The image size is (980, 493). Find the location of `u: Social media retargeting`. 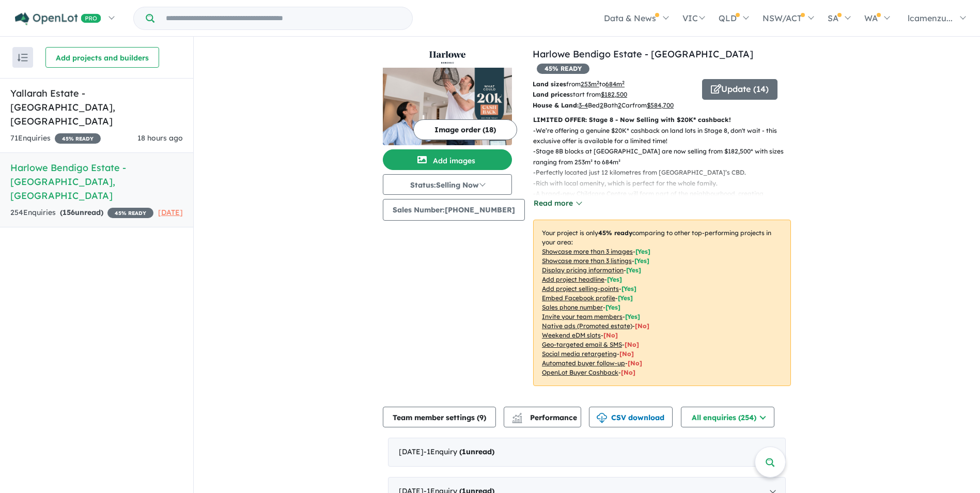

u: Social media retargeting is located at coordinates (579, 354).